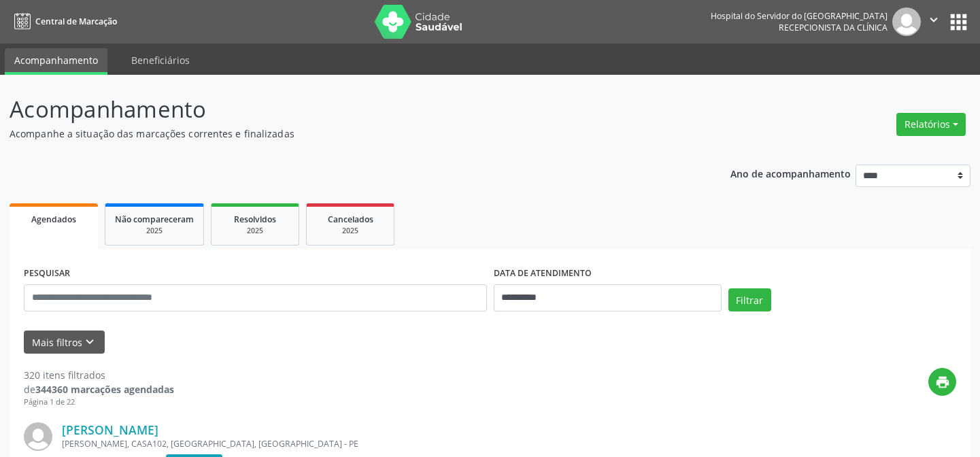 The image size is (980, 457). What do you see at coordinates (345, 133) in the screenshot?
I see `p: Acompanhe a situação das marcações correntes e finalizadas` at bounding box center [345, 133].